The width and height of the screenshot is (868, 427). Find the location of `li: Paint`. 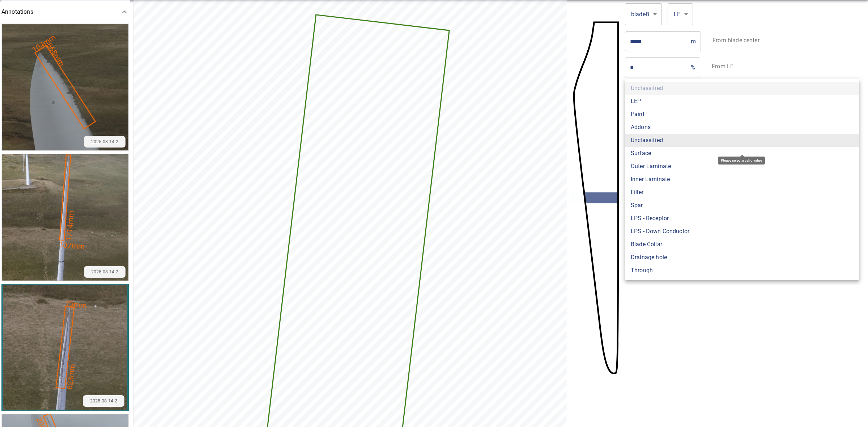

li: Paint is located at coordinates (742, 114).